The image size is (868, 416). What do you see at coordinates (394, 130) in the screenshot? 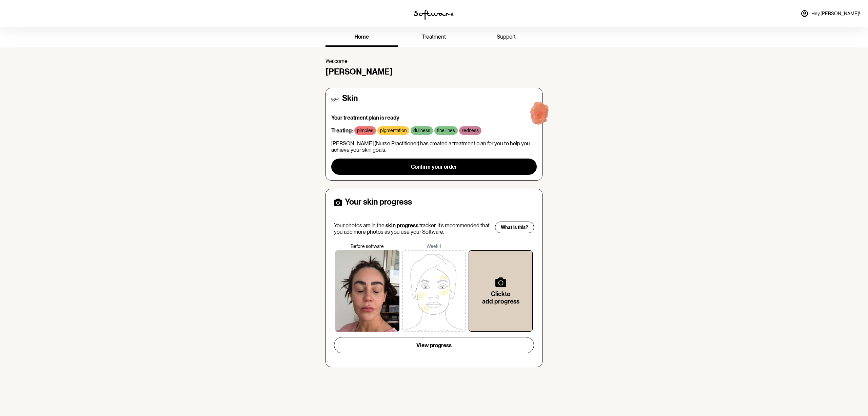
I see `p: pigmentation` at bounding box center [394, 130].